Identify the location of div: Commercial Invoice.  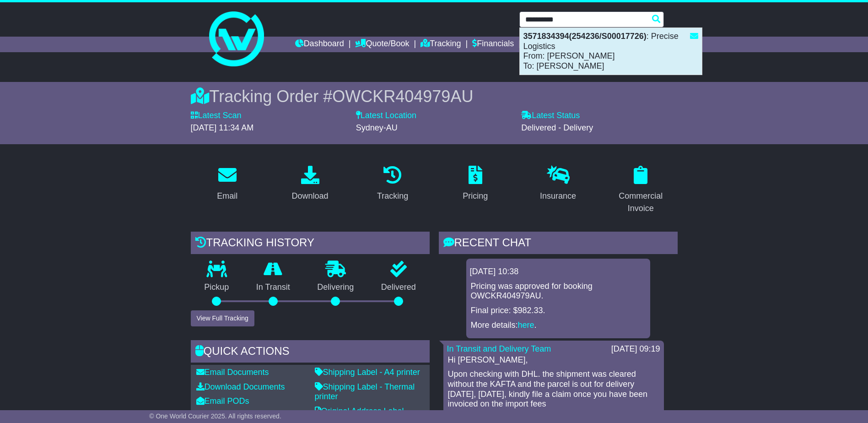
(641, 203).